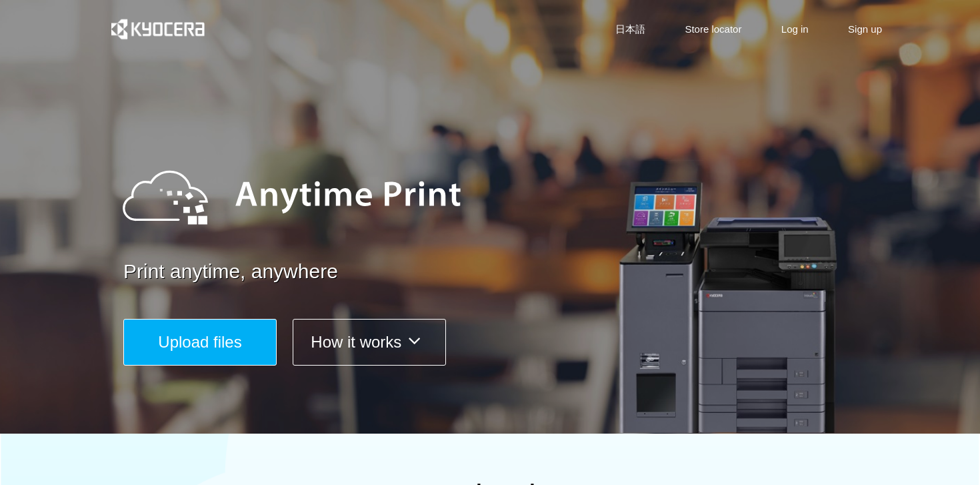 This screenshot has height=485, width=980. I want to click on a: Print anytime, anywhere, so click(507, 272).